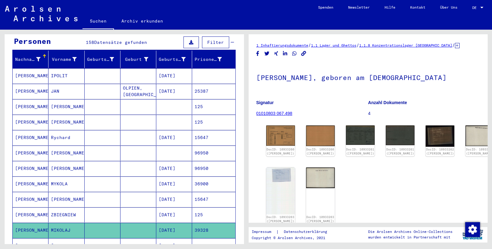 This screenshot has height=249, width=492. What do you see at coordinates (214, 230) in the screenshot?
I see `mat-cell: 39328` at bounding box center [214, 230].